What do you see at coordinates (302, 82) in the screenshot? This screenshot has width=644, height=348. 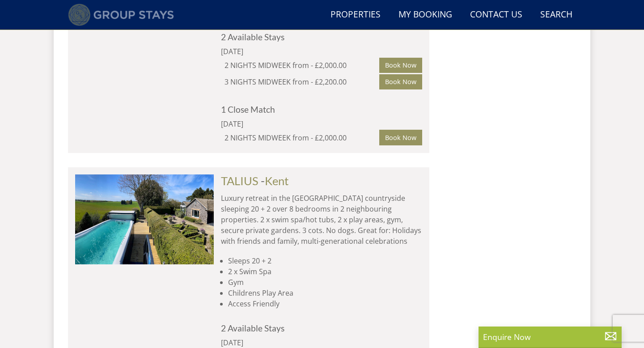 I see `div: 3 NIGHTS MIDWEEK from - £2,200.00` at bounding box center [302, 82].